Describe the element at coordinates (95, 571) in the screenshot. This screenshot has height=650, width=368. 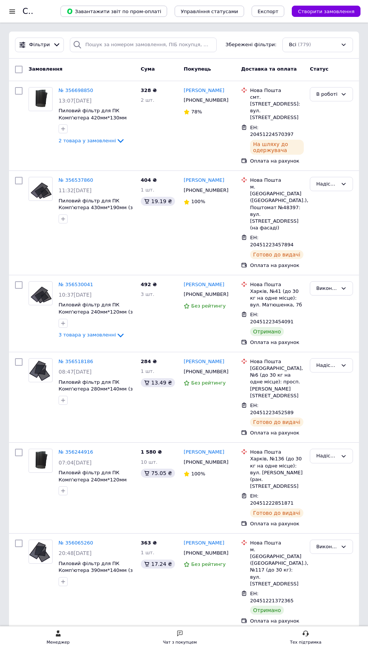
I see `a: Пиловий фільтр для ПК Комп'ютера 390мм*140мм (з магнітною стрічкою)` at that location.